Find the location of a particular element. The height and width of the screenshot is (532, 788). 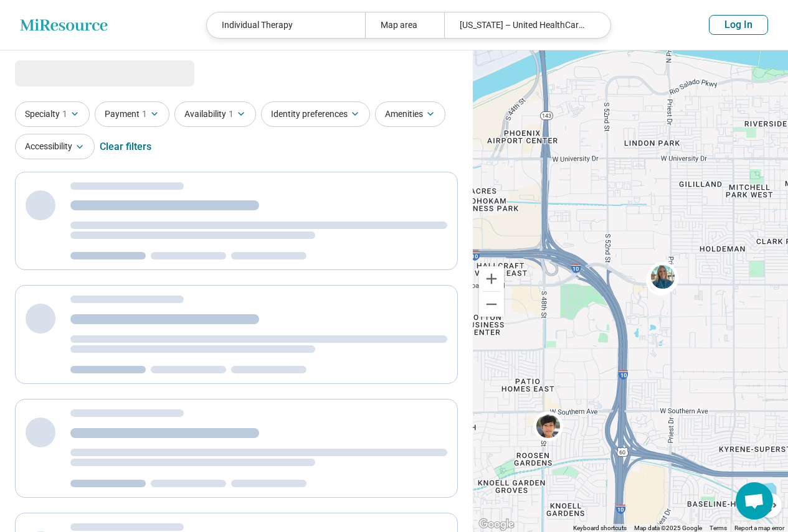

button: Payment1 is located at coordinates (132, 114).